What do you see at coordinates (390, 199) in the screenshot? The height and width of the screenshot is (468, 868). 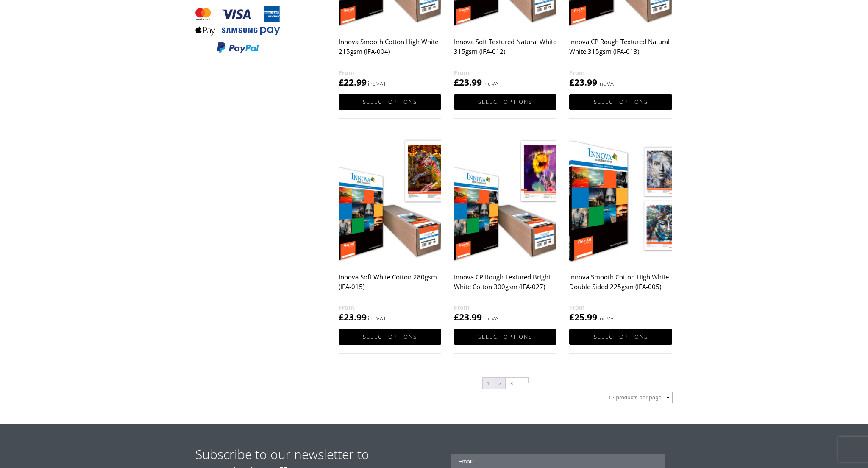 I see `img: Innova Soft White Cotton 280gsm (IFA-015)` at bounding box center [390, 199].